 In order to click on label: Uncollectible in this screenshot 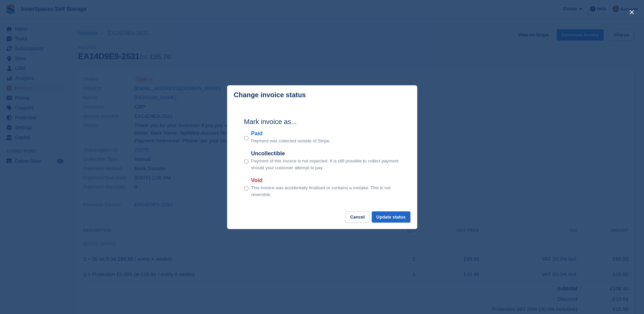, I will do `click(326, 153)`.